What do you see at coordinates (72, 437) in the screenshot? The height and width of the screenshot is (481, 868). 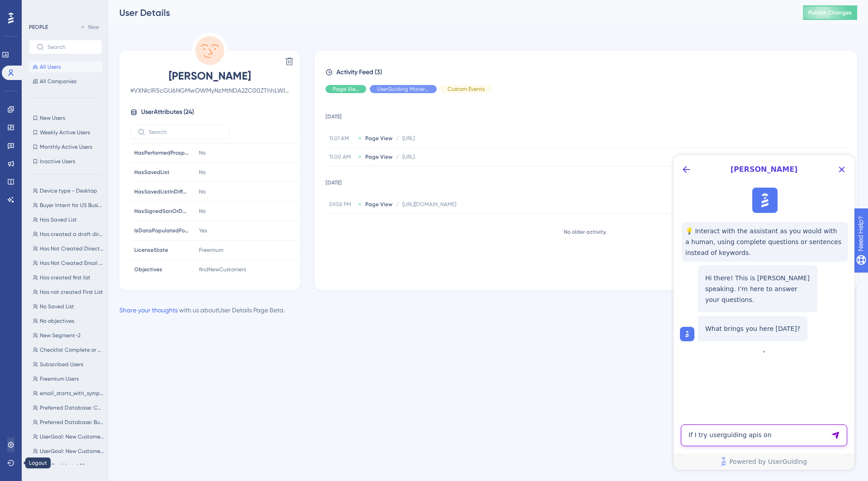 I see `span: UserGoal: New Customers, Lead Management` at bounding box center [72, 437].